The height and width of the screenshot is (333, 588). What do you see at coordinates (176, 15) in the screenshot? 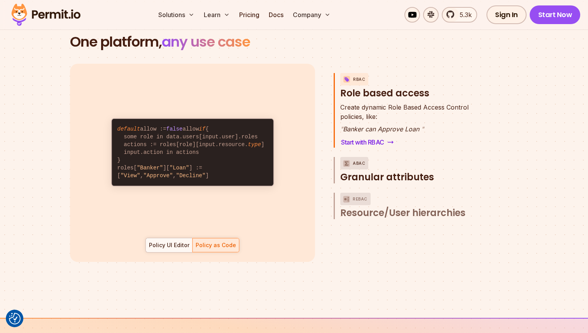
I see `button: Solutions` at bounding box center [176, 15].